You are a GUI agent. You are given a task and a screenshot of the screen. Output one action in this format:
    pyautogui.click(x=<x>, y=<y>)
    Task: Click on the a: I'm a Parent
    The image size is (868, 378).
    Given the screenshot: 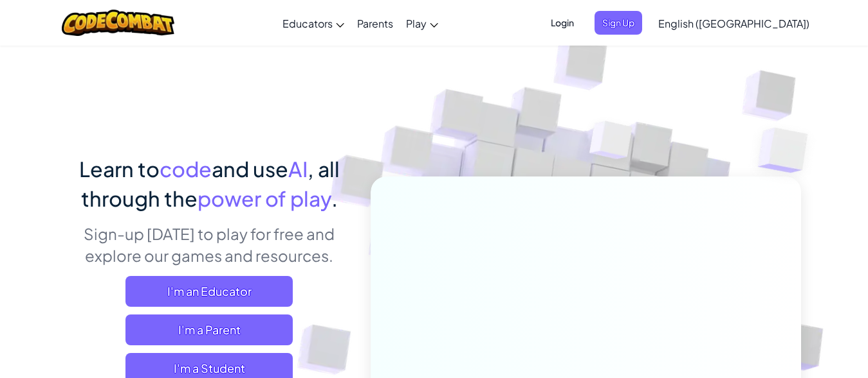 What is the action you would take?
    pyautogui.click(x=209, y=330)
    